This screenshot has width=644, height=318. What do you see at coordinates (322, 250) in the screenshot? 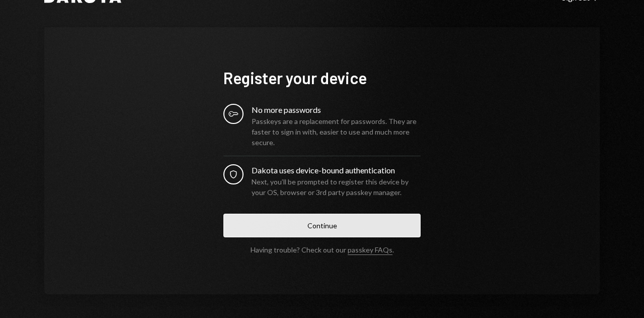
I see `div: Having trouble? Check out our .` at bounding box center [322, 250].